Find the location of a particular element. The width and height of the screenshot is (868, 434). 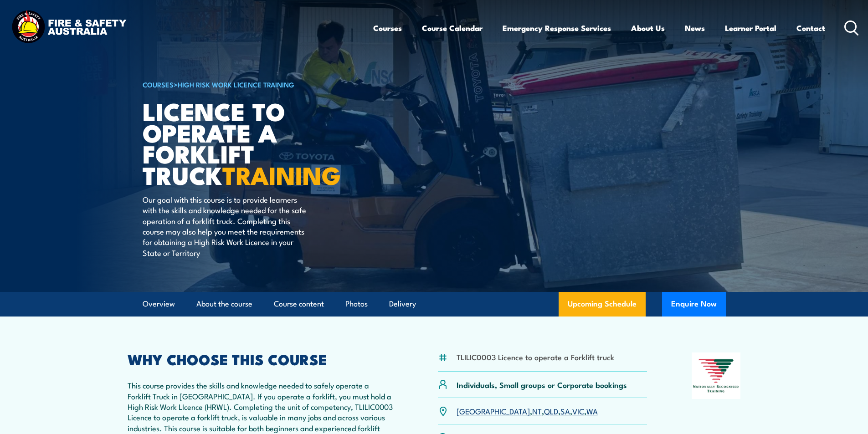

a: Overview is located at coordinates (159, 304).